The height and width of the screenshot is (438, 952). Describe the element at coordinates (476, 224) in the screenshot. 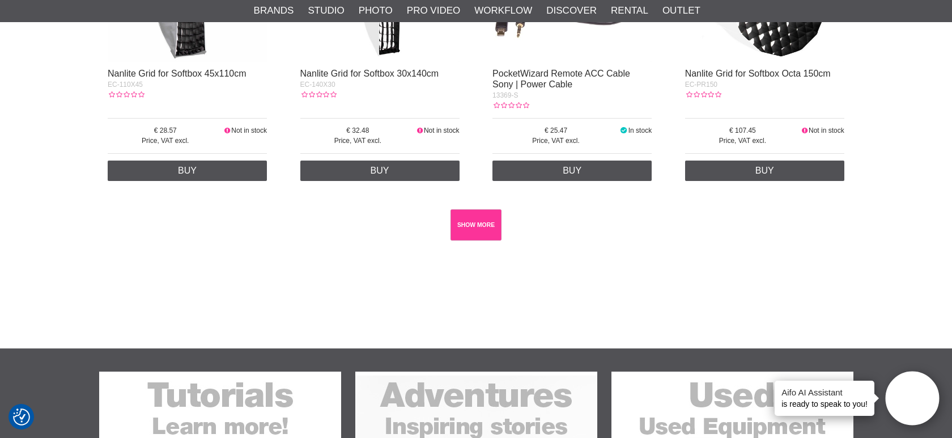

I see `a: SHOW MORE` at that location.